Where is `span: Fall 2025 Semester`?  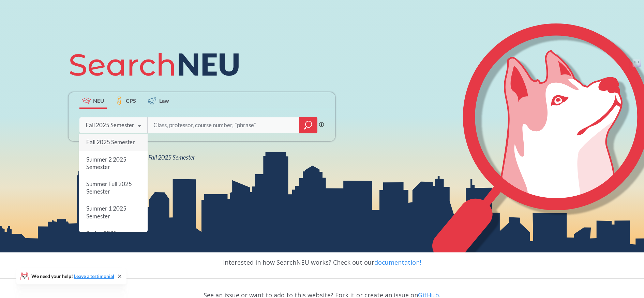 span: Fall 2025 Semester is located at coordinates (110, 142).